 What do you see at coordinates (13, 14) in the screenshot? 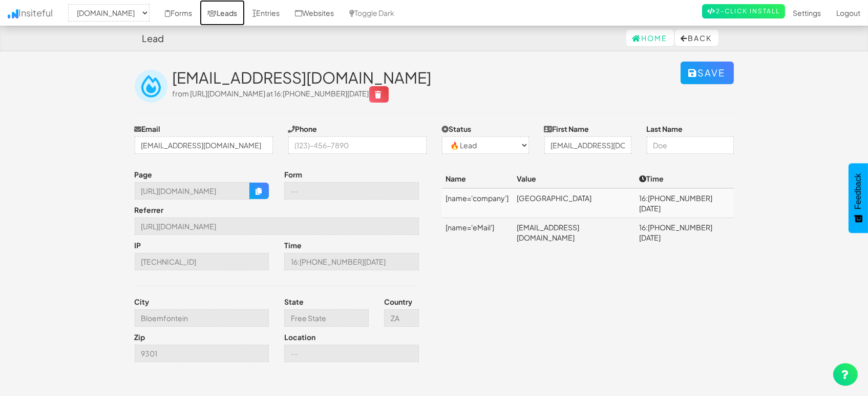
I see `img: icon.png` at bounding box center [13, 14].